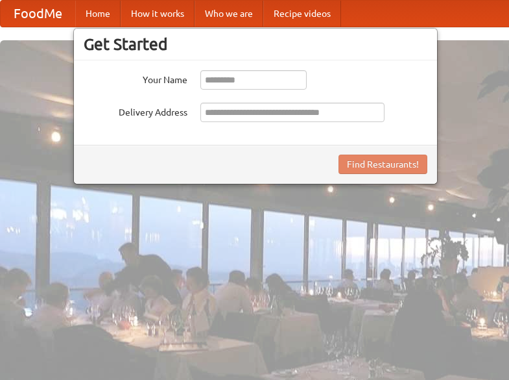  Describe the element at coordinates (98, 14) in the screenshot. I see `a: Home` at that location.